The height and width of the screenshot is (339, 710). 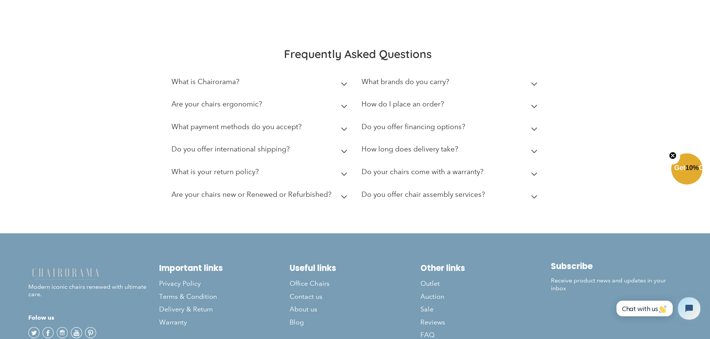 I want to click on summary: What payment methods do you accept?, so click(x=261, y=128).